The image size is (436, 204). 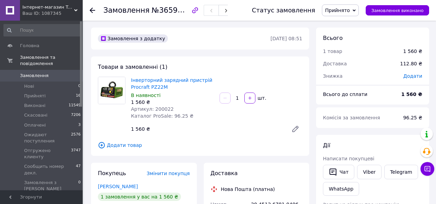 What do you see at coordinates (112, 91) in the screenshot?
I see `img: Інверторний зарядний пристрій Proсraft PZ22M` at bounding box center [112, 91].